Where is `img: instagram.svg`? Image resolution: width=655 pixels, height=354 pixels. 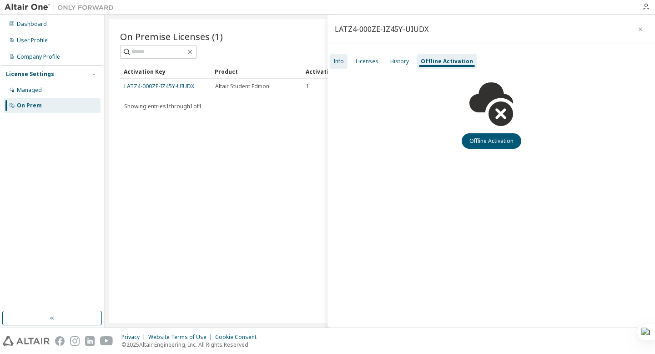
img: instagram.svg is located at coordinates (75, 341).